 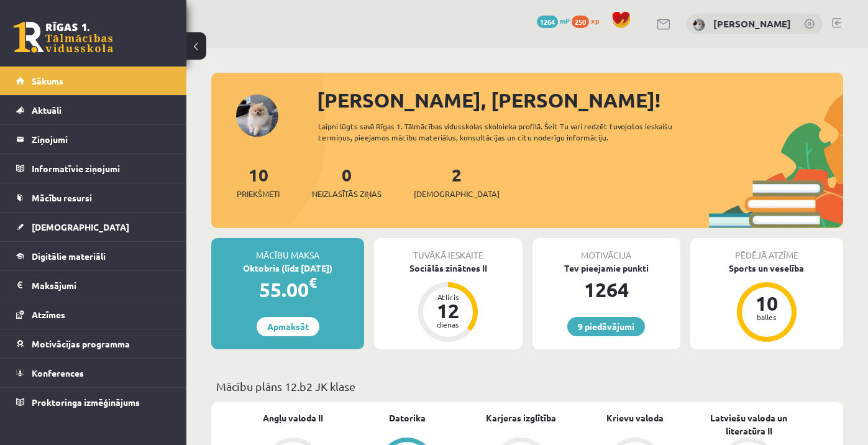 What do you see at coordinates (407, 417) in the screenshot?
I see `a: Datorika` at bounding box center [407, 417].